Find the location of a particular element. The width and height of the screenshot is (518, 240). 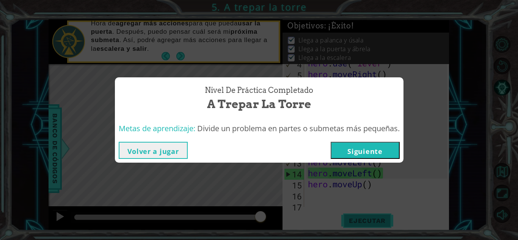

span: A trepar la torre is located at coordinates (259, 104).